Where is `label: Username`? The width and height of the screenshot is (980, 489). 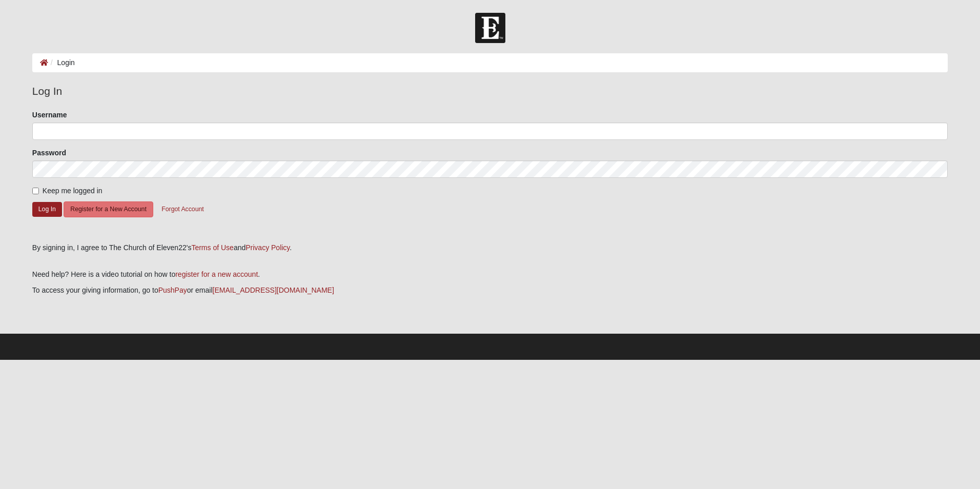
label: Username is located at coordinates (50, 115).